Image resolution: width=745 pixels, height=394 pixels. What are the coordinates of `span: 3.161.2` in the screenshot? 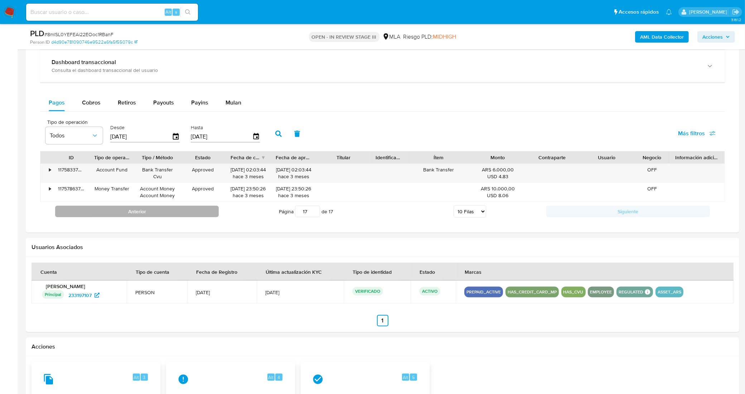 It's located at (737, 20).